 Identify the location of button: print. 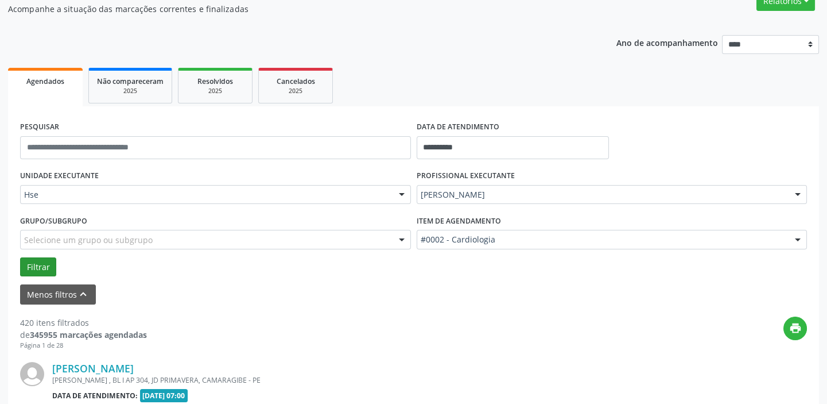
(795, 328).